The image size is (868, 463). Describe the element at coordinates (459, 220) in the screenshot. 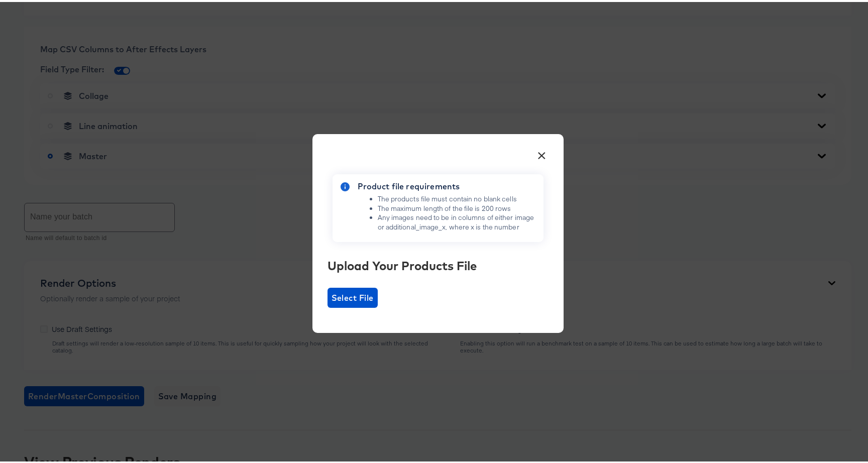

I see `li: Any images need to be in columns of either image or additional_image_x, where x is the number` at that location.